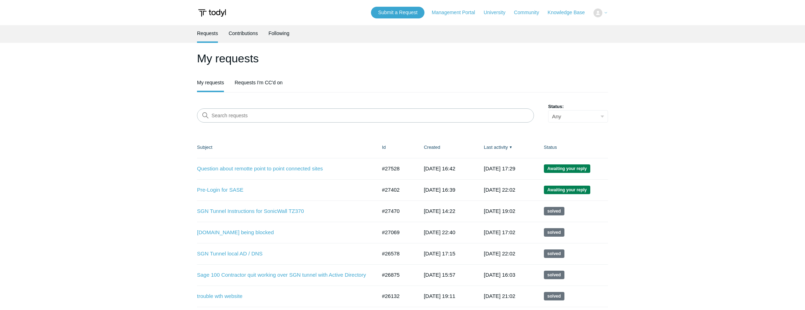 The height and width of the screenshot is (310, 805). Describe the element at coordinates (279, 33) in the screenshot. I see `a: Following` at that location.